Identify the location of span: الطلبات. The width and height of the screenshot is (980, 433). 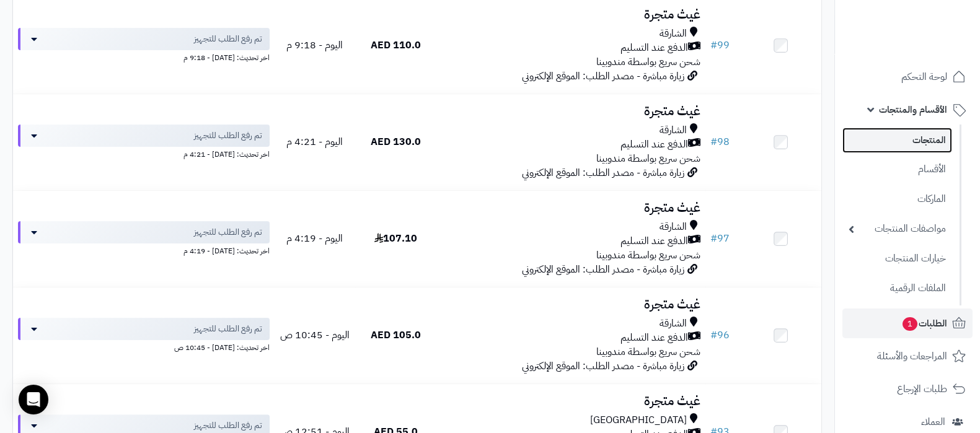
(924, 323).